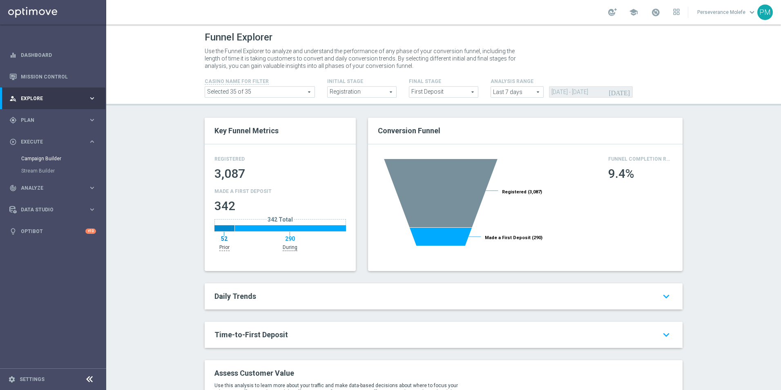 This screenshot has width=781, height=390. I want to click on span: Data Studio, so click(54, 210).